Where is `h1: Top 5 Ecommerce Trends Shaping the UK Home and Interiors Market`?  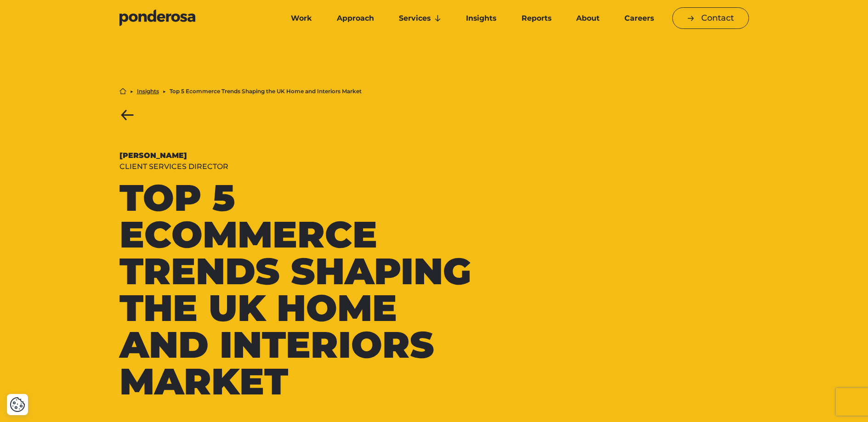
h1: Top 5 Ecommerce Trends Shaping the UK Home and Interiors Market is located at coordinates (300, 290).